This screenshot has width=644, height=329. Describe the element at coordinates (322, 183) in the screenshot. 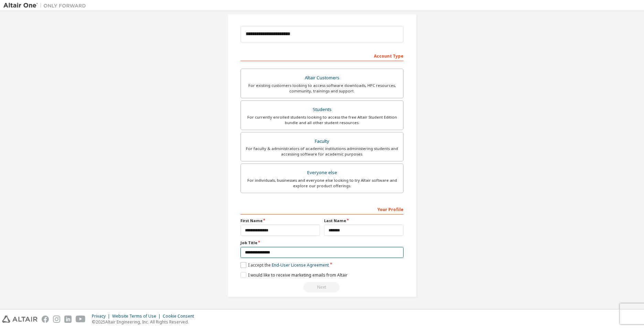

I see `div: For individuals, businesses and everyone else looking to try Altair software and explore our prod...` at that location.